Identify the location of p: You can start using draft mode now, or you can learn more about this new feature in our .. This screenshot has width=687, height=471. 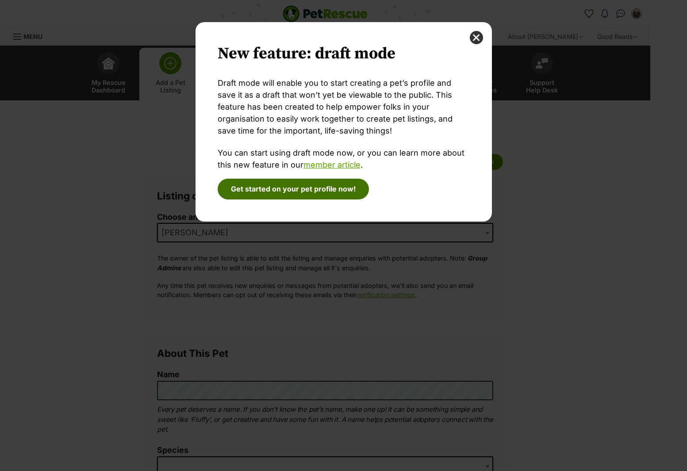
(344, 159).